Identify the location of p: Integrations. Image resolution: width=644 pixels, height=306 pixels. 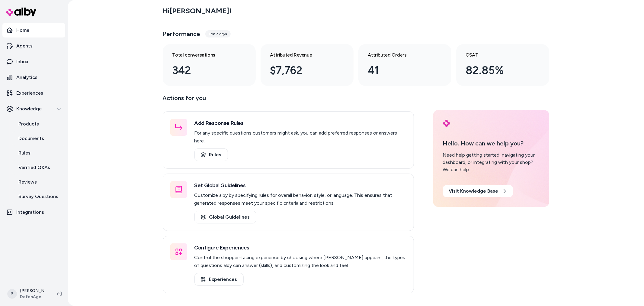
(30, 213).